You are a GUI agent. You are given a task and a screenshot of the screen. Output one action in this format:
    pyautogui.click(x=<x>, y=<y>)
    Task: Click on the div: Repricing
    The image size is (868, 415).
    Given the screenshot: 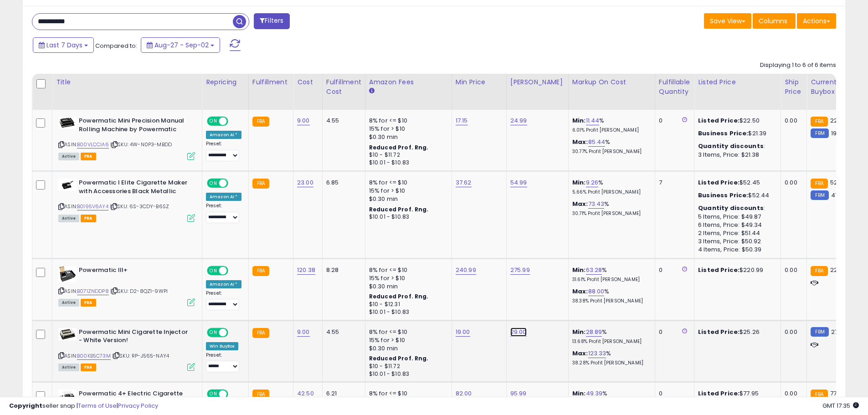 What is the action you would take?
    pyautogui.click(x=225, y=82)
    